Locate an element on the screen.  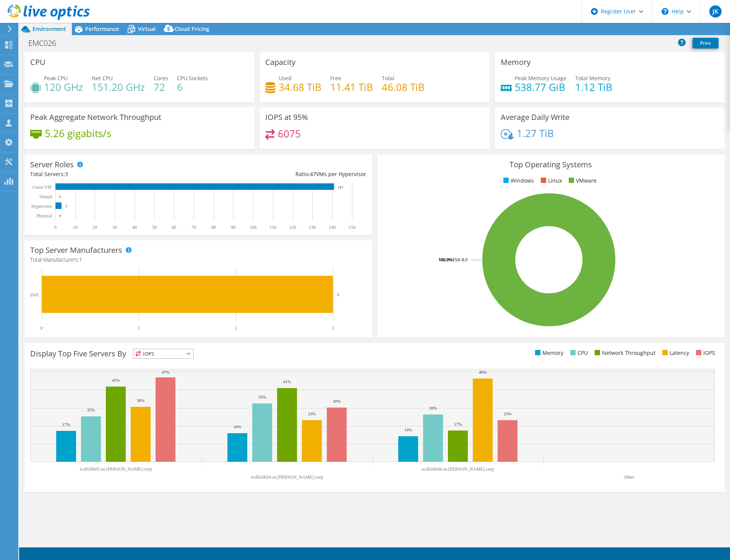
text: 100 is located at coordinates (253, 227).